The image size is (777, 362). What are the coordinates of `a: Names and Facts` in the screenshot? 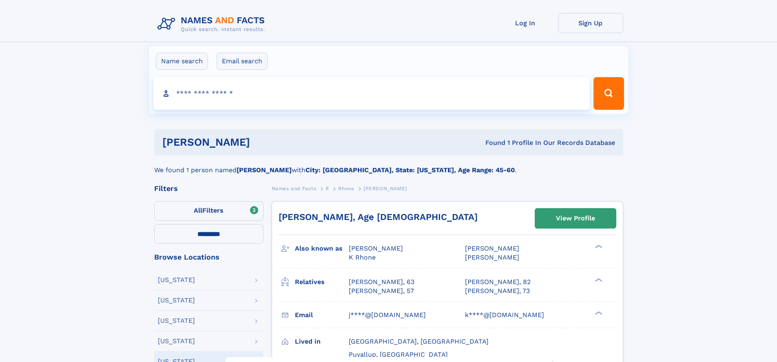 It's located at (294, 188).